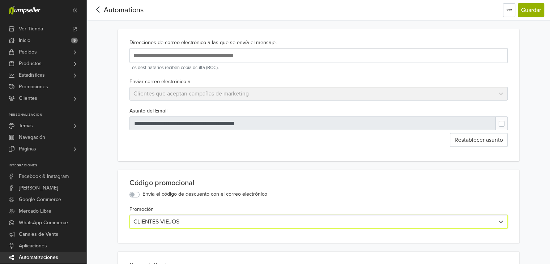 This screenshot has width=550, height=264. I want to click on p: Para mostrar nuestro agradecimiento, nos gustaría ofrecerte un código de promoción para una compr..., so click(189, 137).